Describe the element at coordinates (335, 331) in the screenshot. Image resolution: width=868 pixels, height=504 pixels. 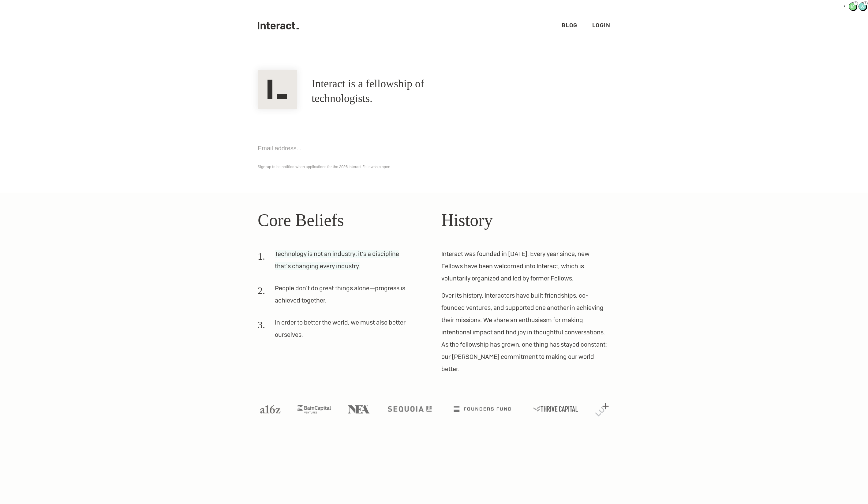
I see `li: In order to better the world, we must also better ourselves.` at that location.